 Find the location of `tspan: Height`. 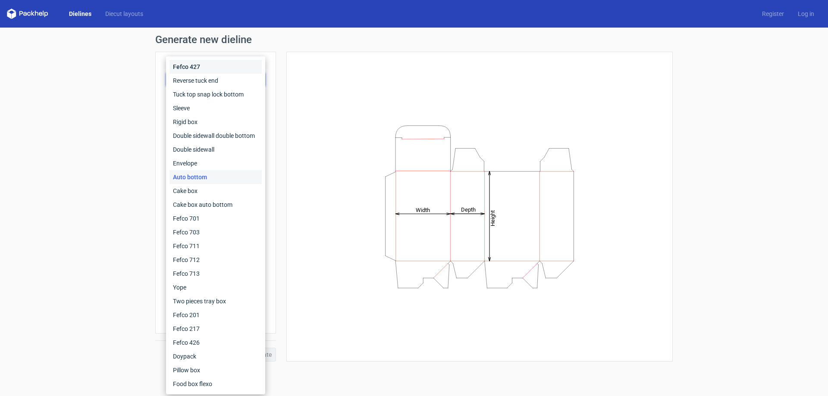

tspan: Height is located at coordinates (492, 218).